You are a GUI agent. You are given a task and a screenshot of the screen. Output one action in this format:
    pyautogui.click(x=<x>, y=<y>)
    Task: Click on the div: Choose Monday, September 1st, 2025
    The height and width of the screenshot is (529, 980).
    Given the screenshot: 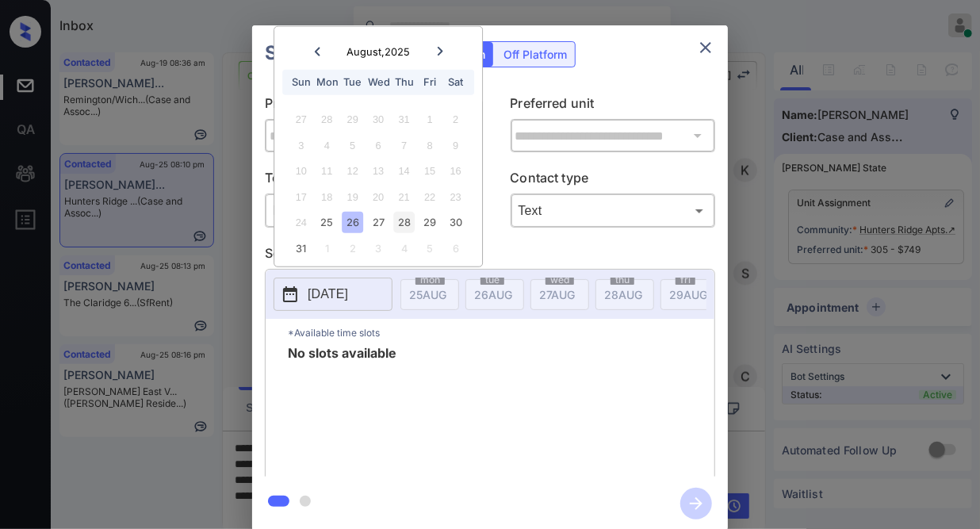 What is the action you would take?
    pyautogui.click(x=327, y=249)
    